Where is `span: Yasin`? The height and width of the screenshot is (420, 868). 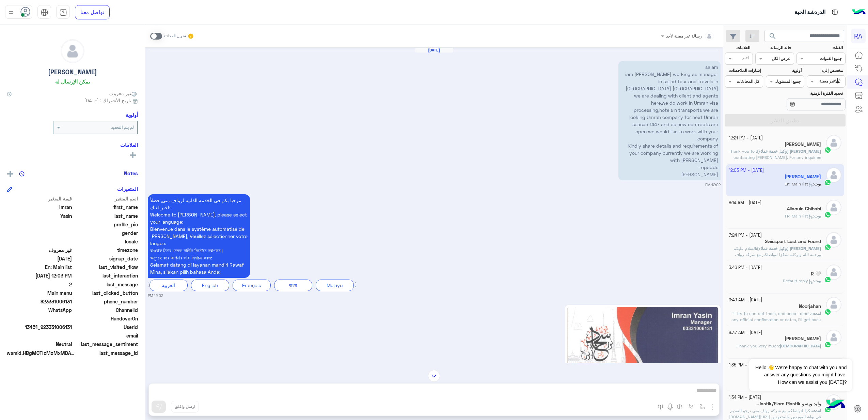 span: Yasin is located at coordinates (39, 216).